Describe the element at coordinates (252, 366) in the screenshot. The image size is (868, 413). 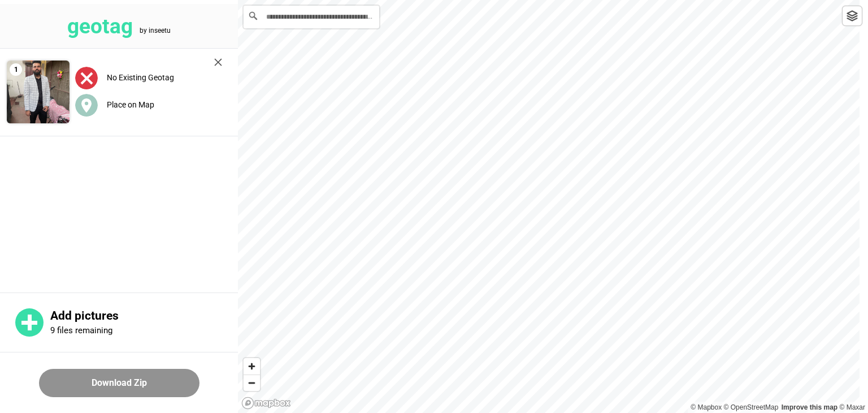
I see `span: Zoom in` at that location.